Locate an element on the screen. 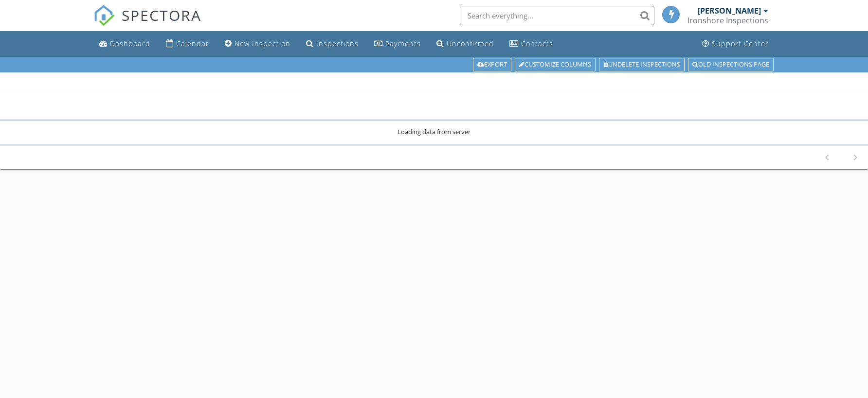 The width and height of the screenshot is (868, 398). a: Payments is located at coordinates (397, 43).